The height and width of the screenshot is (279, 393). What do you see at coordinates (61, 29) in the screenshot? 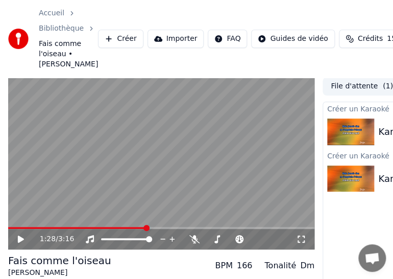
I see `a: Bibliothèque` at bounding box center [61, 29].